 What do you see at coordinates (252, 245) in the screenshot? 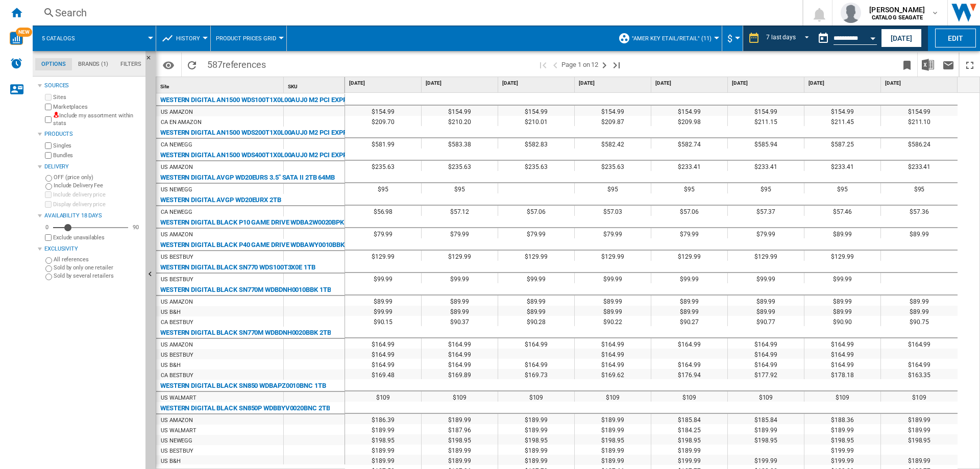
I see `div: WESTERN DIGITAL BLACK P40 GAME DRIVE WDBAWY0010BBK 1TB` at bounding box center [252, 245].